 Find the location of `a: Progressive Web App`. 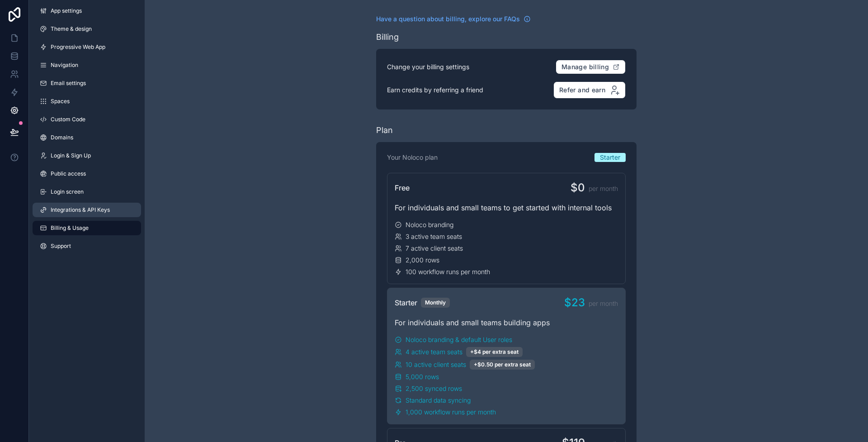

a: Progressive Web App is located at coordinates (87, 47).